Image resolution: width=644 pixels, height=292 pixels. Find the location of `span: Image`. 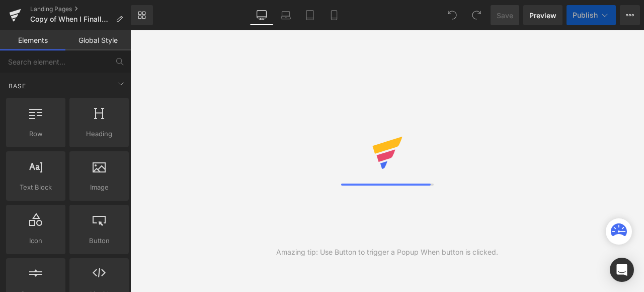

span: Image is located at coordinates (99, 187).